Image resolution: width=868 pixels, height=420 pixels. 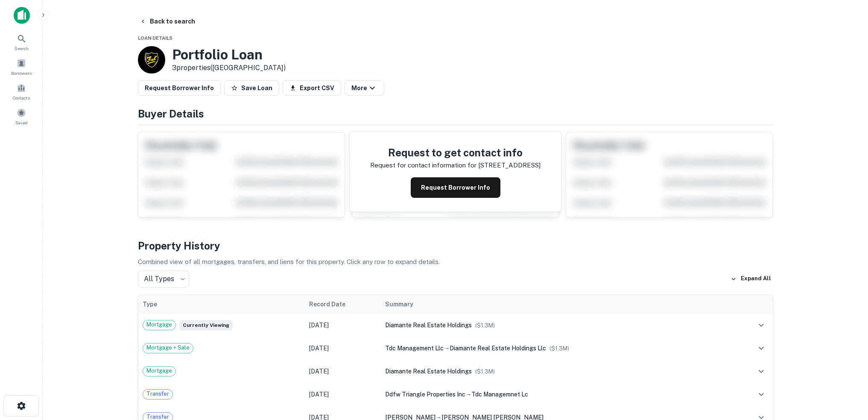 What do you see at coordinates (456, 245) in the screenshot?
I see `h4: Property History` at bounding box center [456, 245].